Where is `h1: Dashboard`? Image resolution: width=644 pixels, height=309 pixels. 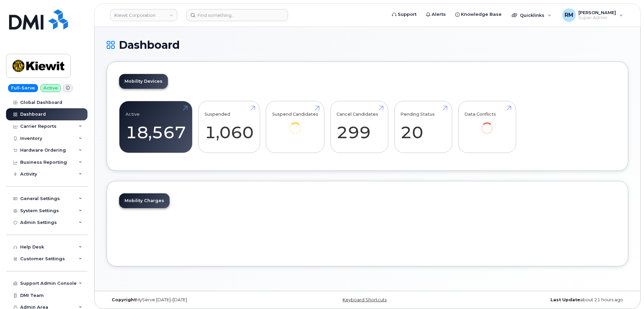
h1: Dashboard is located at coordinates (368, 45).